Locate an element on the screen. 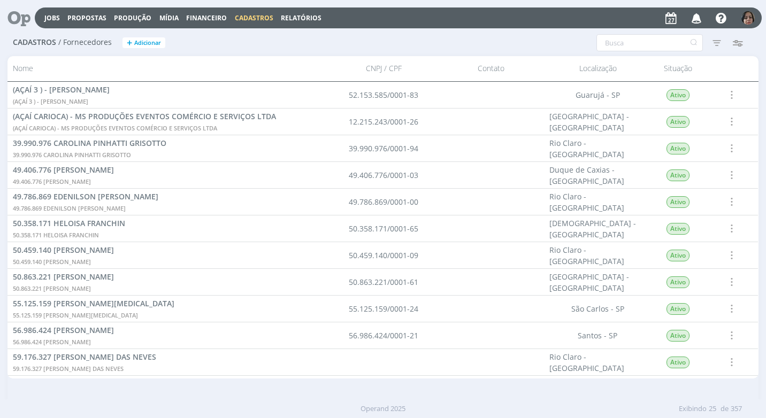 Image resolution: width=766 pixels, height=418 pixels. div: 50.358.171/0001-65 is located at coordinates (384, 228).